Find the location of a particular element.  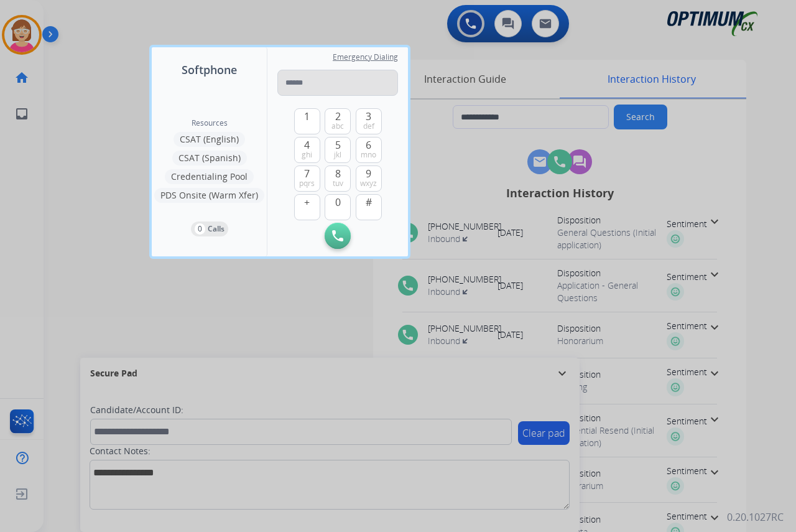

button: 2abc is located at coordinates (338, 121).